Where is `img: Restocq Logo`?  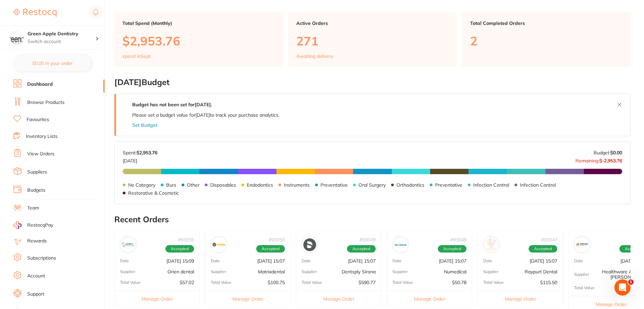 img: Restocq Logo is located at coordinates (35, 13).